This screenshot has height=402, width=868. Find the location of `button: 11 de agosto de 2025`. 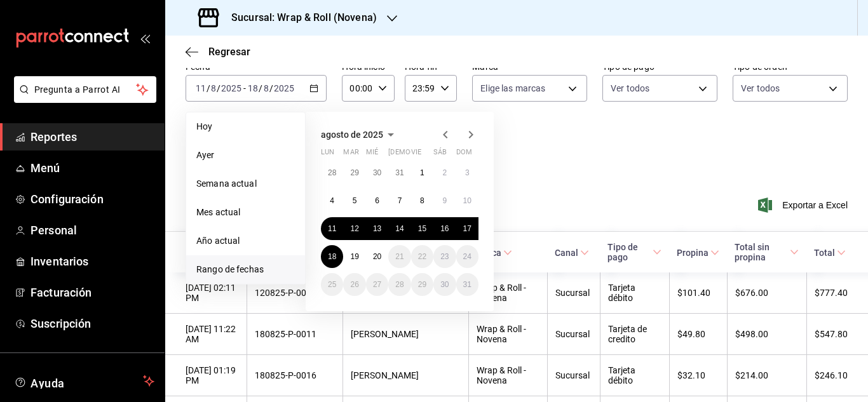

button: 11 de agosto de 2025 is located at coordinates (331, 229).